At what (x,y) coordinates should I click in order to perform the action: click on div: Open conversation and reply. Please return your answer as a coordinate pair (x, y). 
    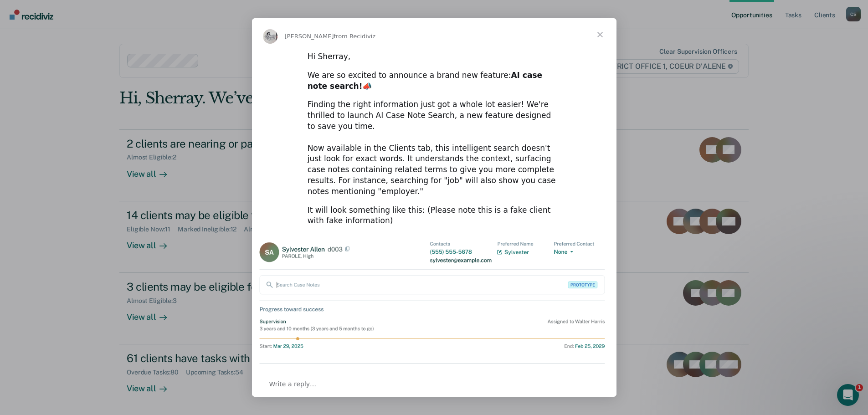
    Looking at the image, I should click on (434, 384).